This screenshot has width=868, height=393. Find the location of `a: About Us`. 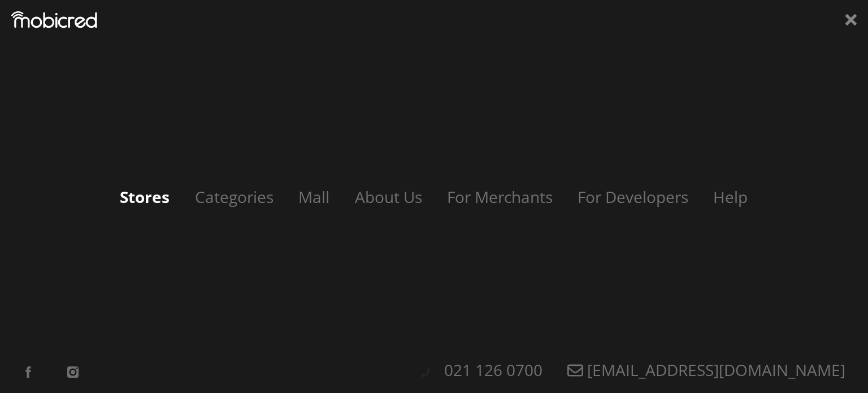

a: About Us is located at coordinates (388, 196).